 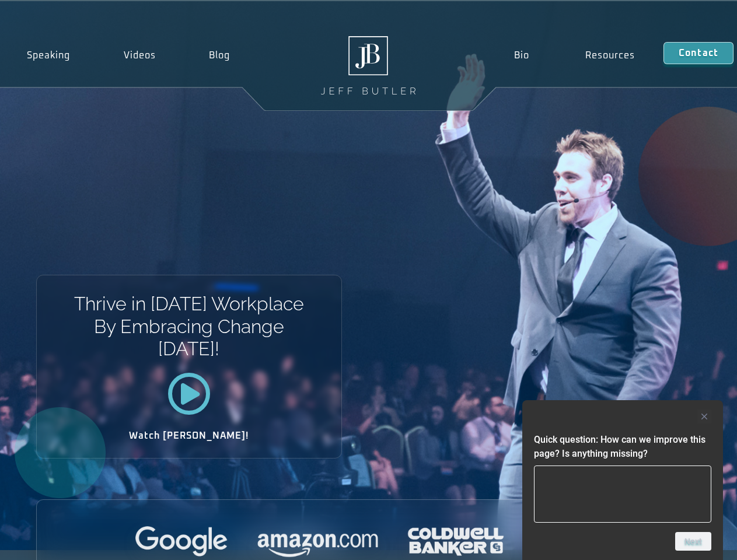 What do you see at coordinates (574, 55) in the screenshot?
I see `nav: Menu` at bounding box center [574, 55].